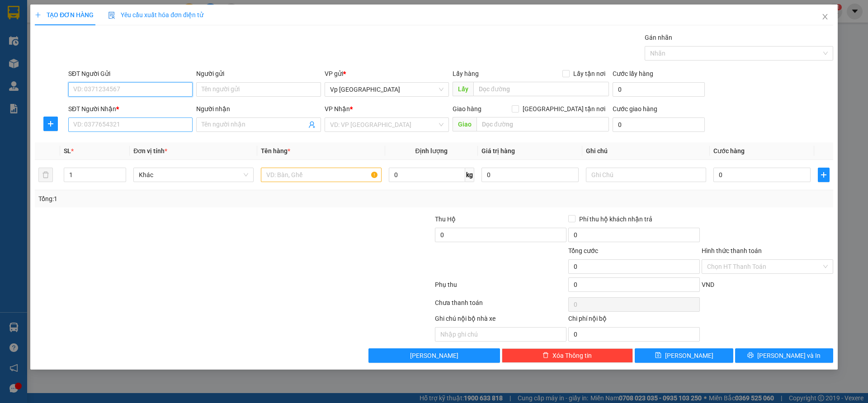 The width and height of the screenshot is (868, 403). Describe the element at coordinates (64, 15) in the screenshot. I see `span: TẠO ĐƠN HÀNG` at that location.